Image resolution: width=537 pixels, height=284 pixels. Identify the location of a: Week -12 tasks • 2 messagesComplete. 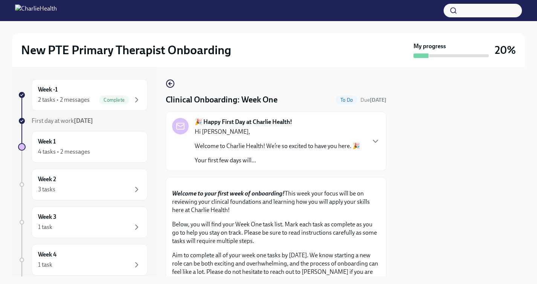
(83, 95).